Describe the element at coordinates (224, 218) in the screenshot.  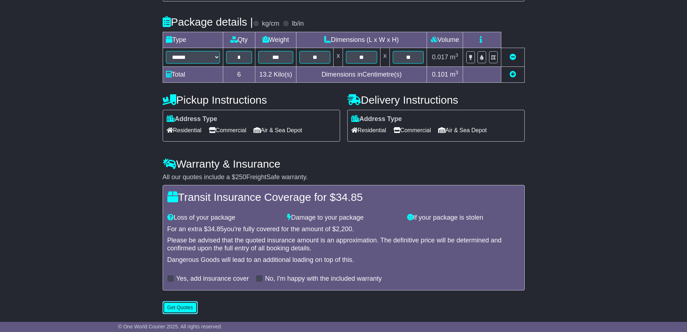
I see `div: Loss of your package` at that location.